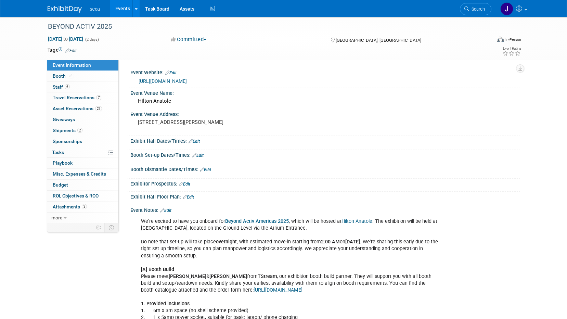  What do you see at coordinates (64, 119) in the screenshot?
I see `span: Giveaways` at bounding box center [64, 119].